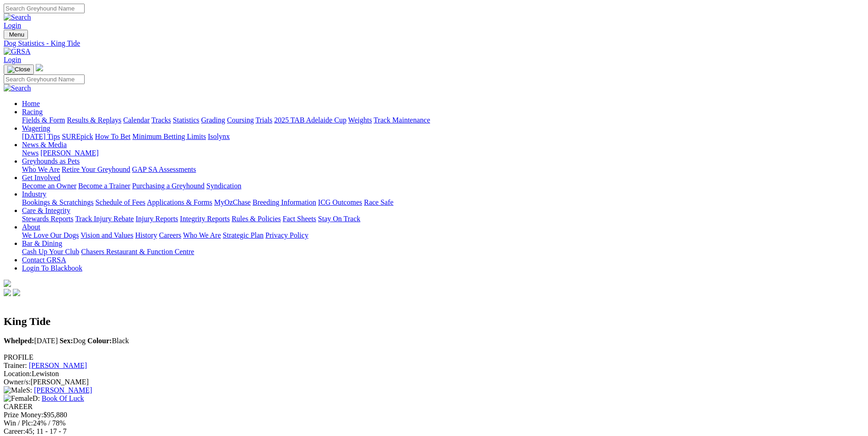 The height and width of the screenshot is (436, 868). Describe the element at coordinates (443, 169) in the screenshot. I see `div: Greyhounds as Pets` at that location.